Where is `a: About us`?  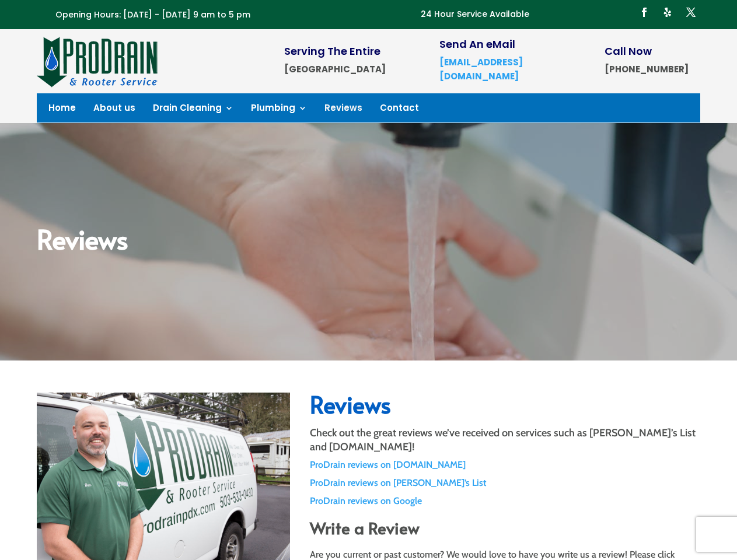 a: About us is located at coordinates (115, 110).